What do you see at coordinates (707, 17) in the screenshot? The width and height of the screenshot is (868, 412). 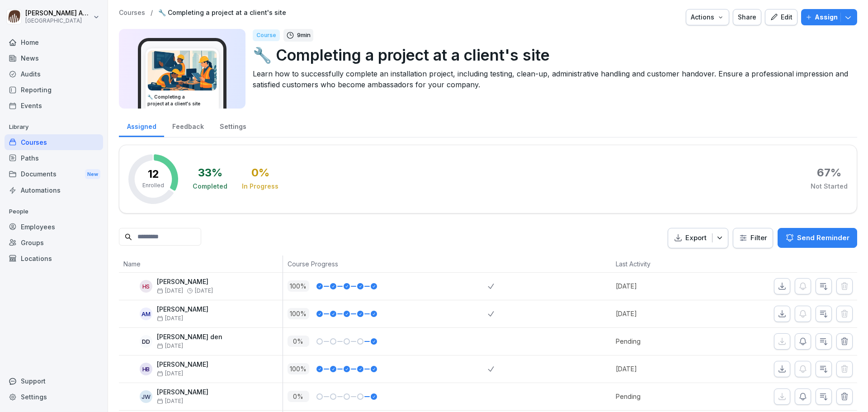 I see `button: Actions` at bounding box center [707, 17].